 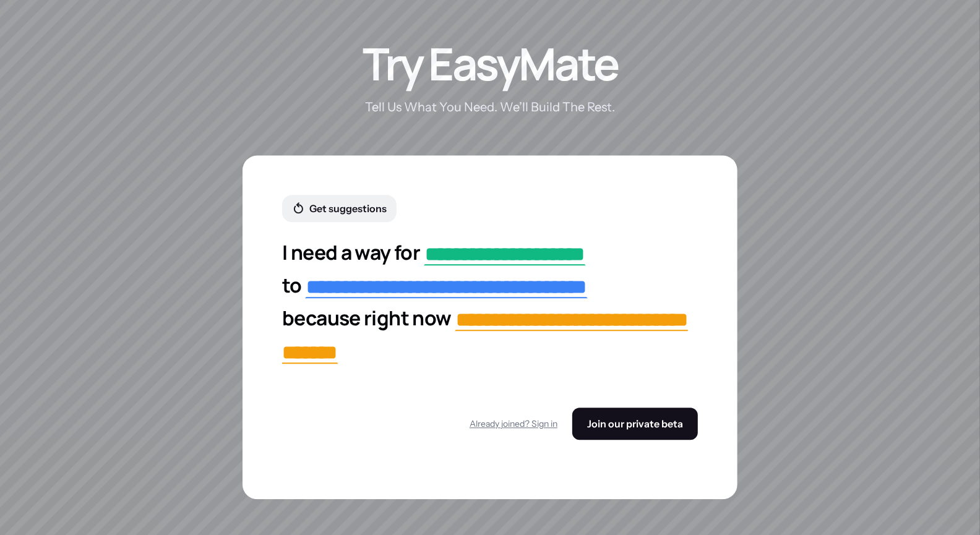 I want to click on span: to, so click(x=292, y=285).